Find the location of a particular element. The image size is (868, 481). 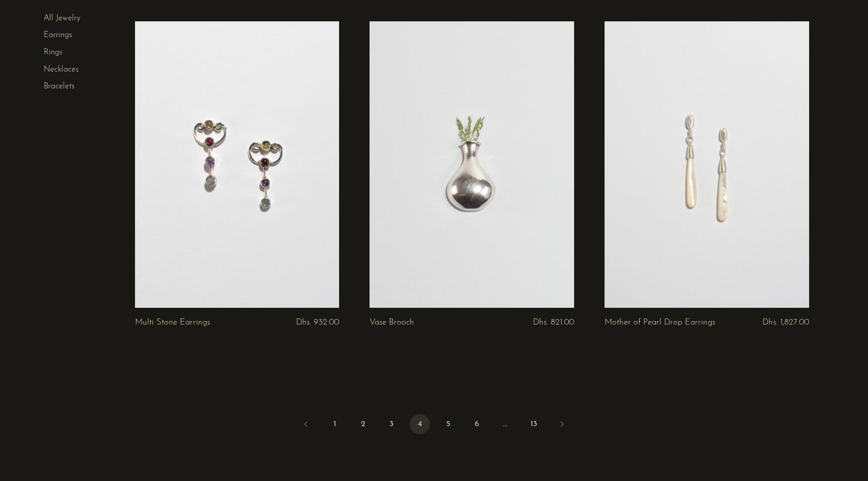

a: 2 is located at coordinates (363, 424).